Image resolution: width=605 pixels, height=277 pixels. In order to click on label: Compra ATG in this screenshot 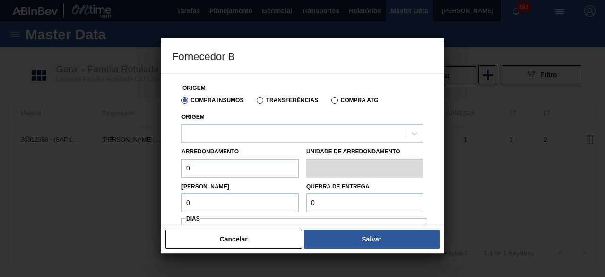, I will do `click(355, 100)`.